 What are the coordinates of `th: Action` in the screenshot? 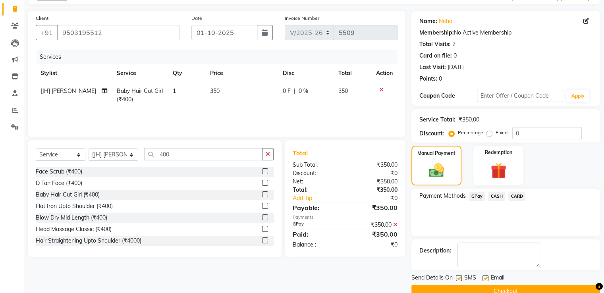 It's located at (384, 73).